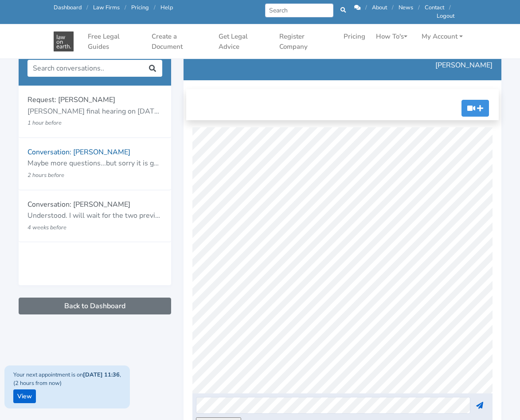 The width and height of the screenshot is (520, 420). What do you see at coordinates (94, 306) in the screenshot?
I see `a: Back to Dashboard` at bounding box center [94, 306].